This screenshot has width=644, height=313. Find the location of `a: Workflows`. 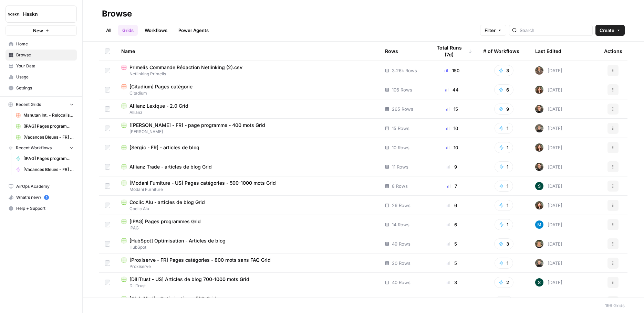

a: Workflows is located at coordinates (156, 30).